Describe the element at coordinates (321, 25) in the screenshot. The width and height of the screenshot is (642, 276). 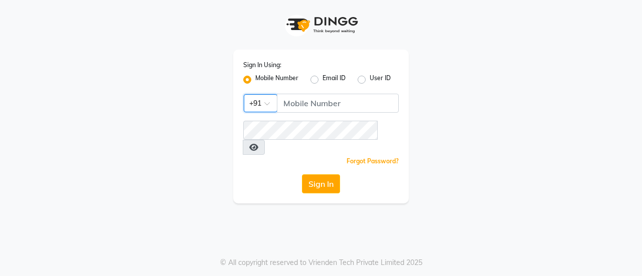
I see `img: logo1.svg` at that location.